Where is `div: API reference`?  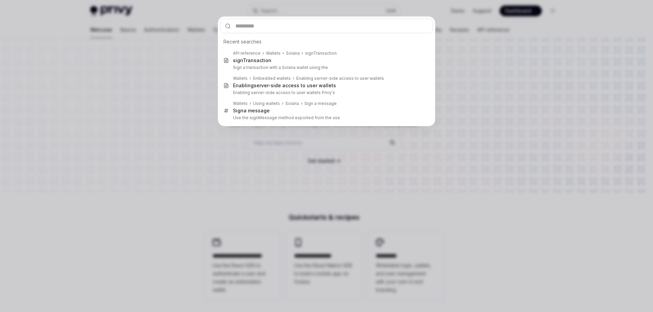 div: API reference is located at coordinates (247, 53).